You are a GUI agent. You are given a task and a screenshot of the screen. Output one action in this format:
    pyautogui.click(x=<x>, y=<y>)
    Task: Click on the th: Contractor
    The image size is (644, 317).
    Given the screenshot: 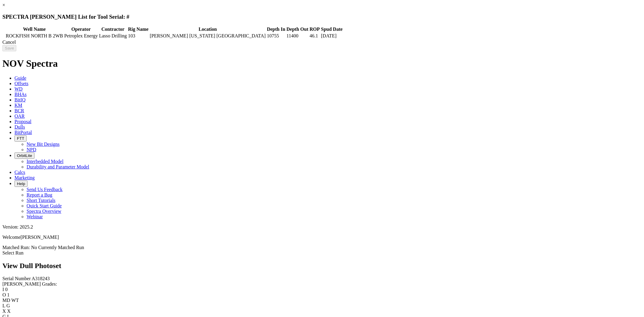 What is the action you would take?
    pyautogui.click(x=113, y=29)
    